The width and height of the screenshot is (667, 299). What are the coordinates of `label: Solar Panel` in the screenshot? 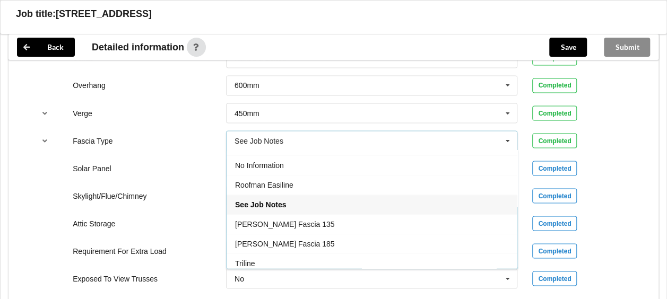 It's located at (92, 168).